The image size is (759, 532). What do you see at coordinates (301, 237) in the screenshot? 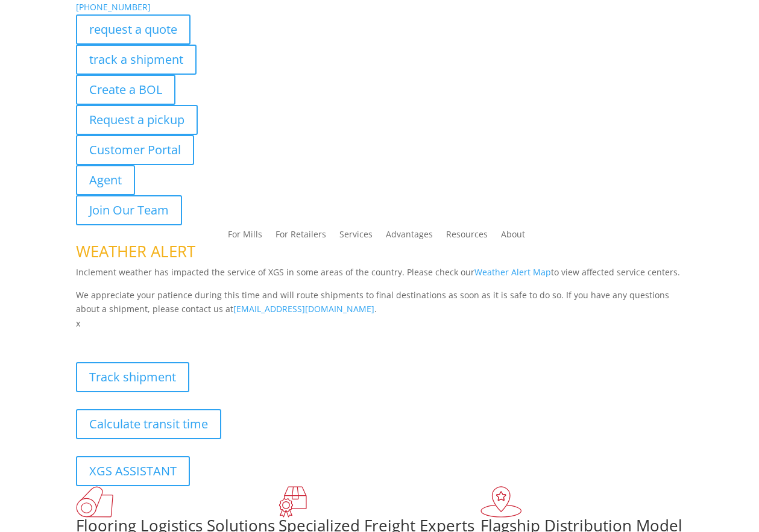
I see `a: For Retailers` at bounding box center [301, 237].